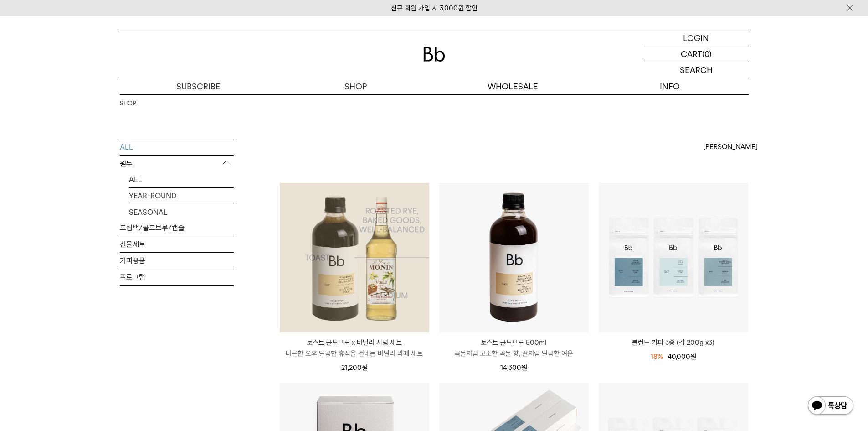 The image size is (868, 431). I want to click on img: 카카오톡 채널 1:1 채팅 버튼, so click(831, 406).